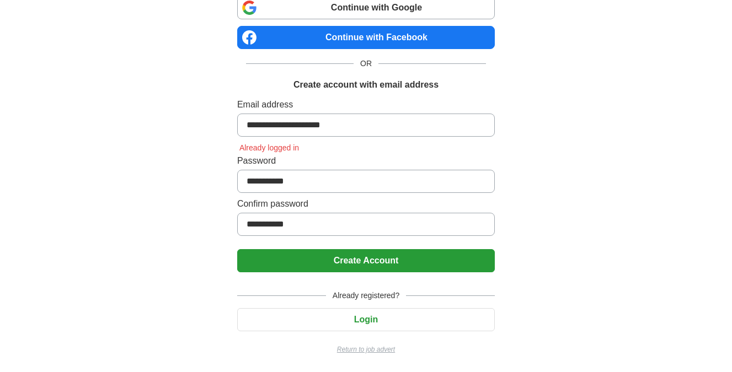 This screenshot has height=372, width=732. Describe the element at coordinates (366, 320) in the screenshot. I see `button: Login` at that location.